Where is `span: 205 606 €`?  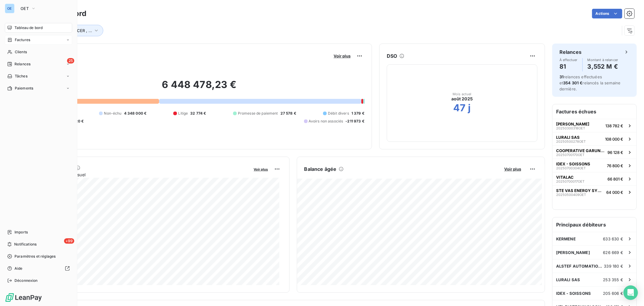
span: 205 606 € is located at coordinates (613, 293).